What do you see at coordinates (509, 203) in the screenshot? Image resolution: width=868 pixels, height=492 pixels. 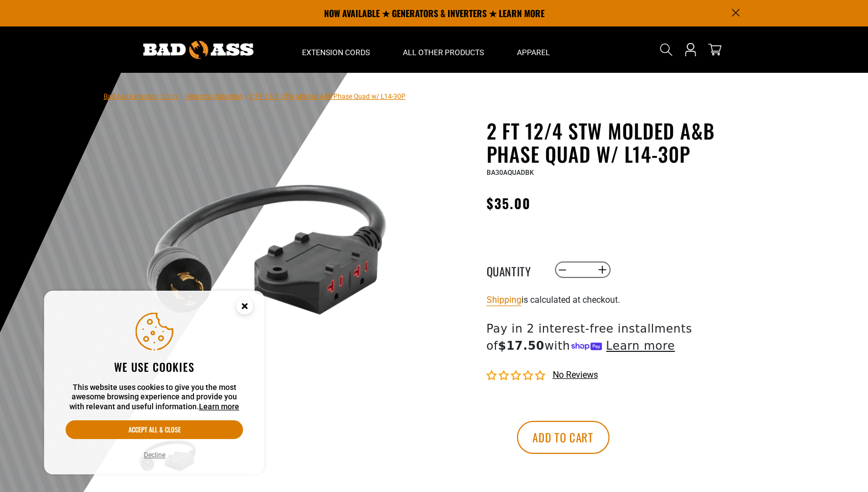 I see `span: $35.00` at bounding box center [509, 203].